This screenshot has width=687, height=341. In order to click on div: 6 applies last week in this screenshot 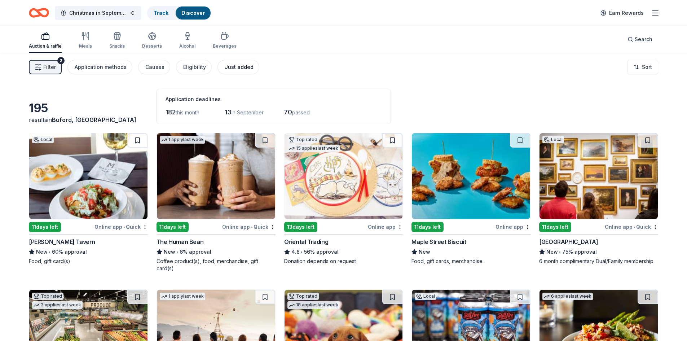, I will do `click(567, 296)`.